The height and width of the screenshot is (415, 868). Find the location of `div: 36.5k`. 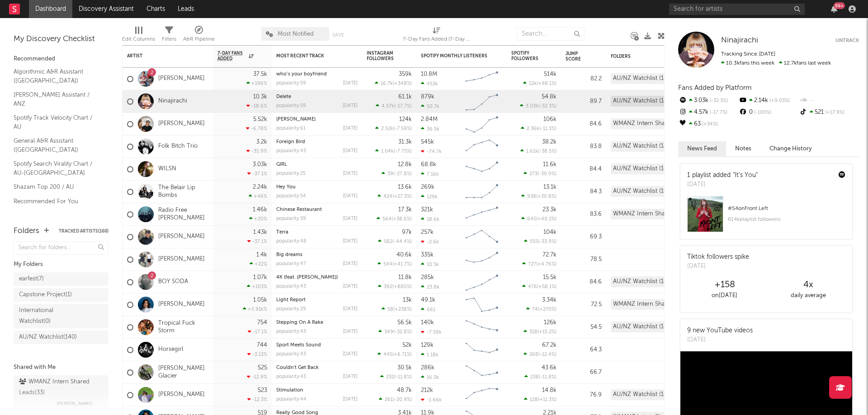

div: 36.5k is located at coordinates (430, 129).